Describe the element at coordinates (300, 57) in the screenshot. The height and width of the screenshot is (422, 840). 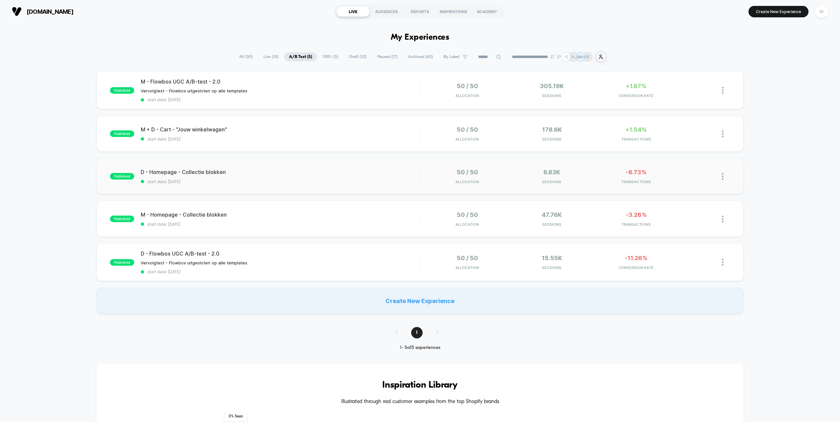
I see `span: A/B Test ( 5 )` at that location.